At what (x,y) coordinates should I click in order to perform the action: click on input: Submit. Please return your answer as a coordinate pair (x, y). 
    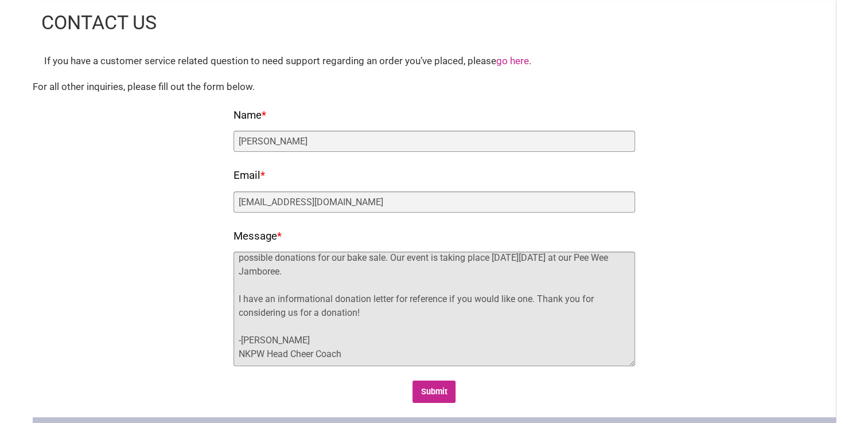
    Looking at the image, I should click on (434, 391).